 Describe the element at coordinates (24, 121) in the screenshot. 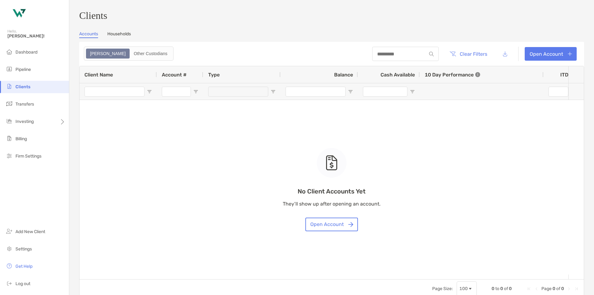

I see `span: Investing` at that location.